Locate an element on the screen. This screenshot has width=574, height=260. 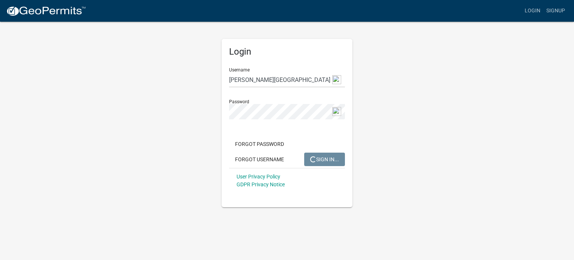
button: Forgot Password is located at coordinates (259, 144).